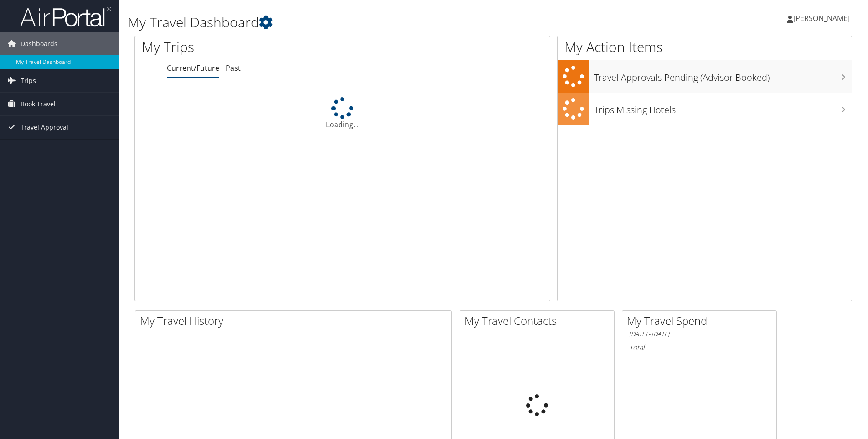 The image size is (868, 439). Describe the element at coordinates (256, 47) in the screenshot. I see `h1: My Trips` at that location.